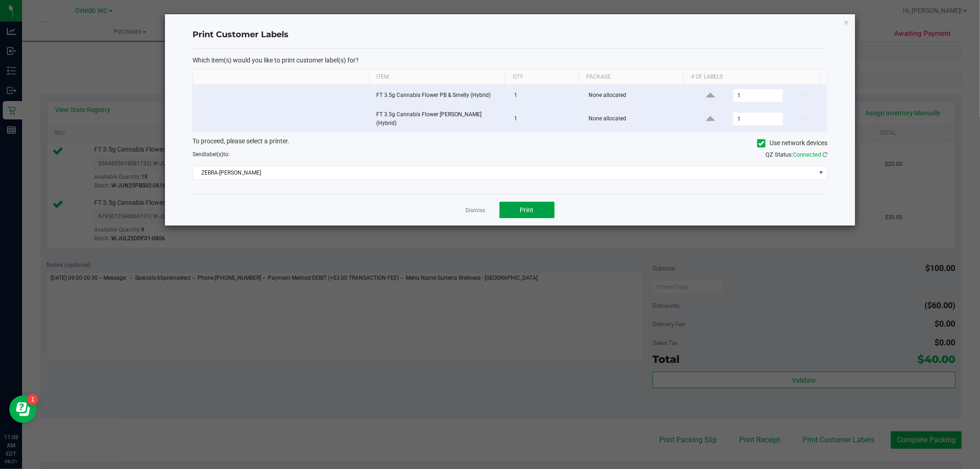  I want to click on span: Connected, so click(807, 155).